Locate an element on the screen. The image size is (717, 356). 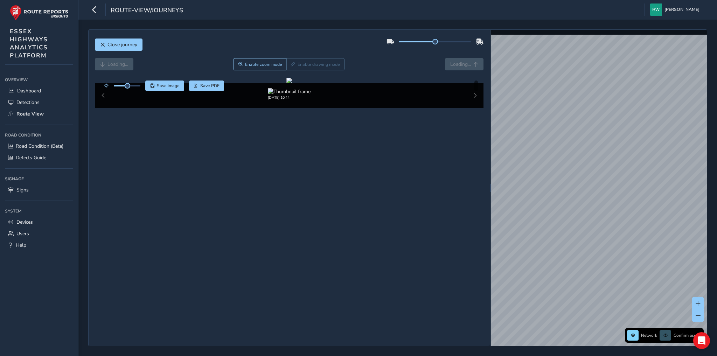
span: Help is located at coordinates (21, 245).